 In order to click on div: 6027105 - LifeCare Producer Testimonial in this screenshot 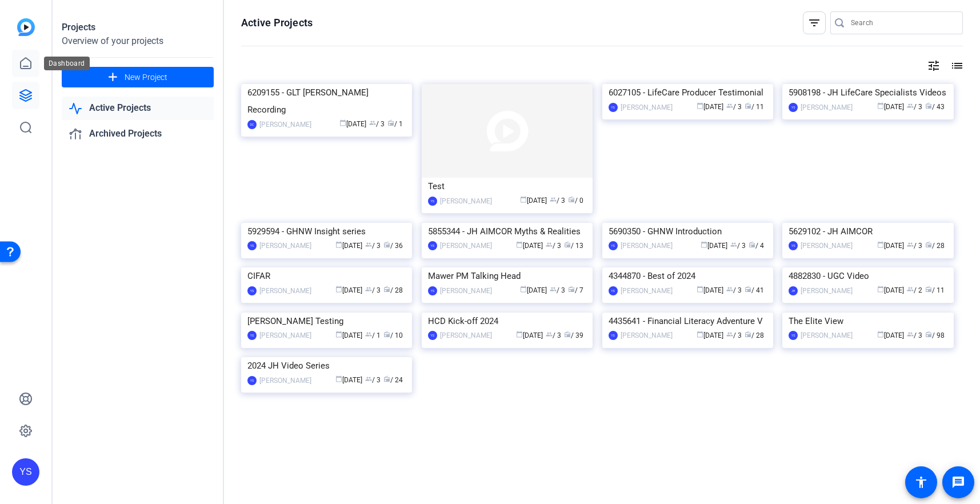, I will do `click(687, 93)`.